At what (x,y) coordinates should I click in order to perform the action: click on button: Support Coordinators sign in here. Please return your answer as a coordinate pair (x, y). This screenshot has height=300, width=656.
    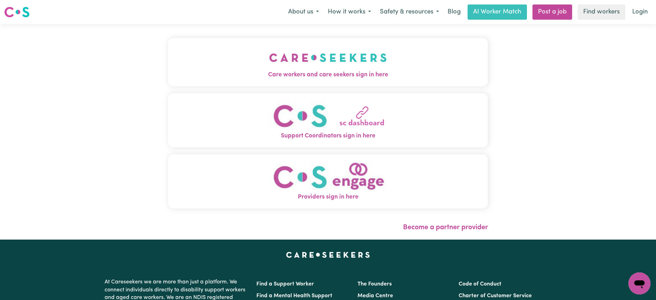
    Looking at the image, I should click on (328, 120).